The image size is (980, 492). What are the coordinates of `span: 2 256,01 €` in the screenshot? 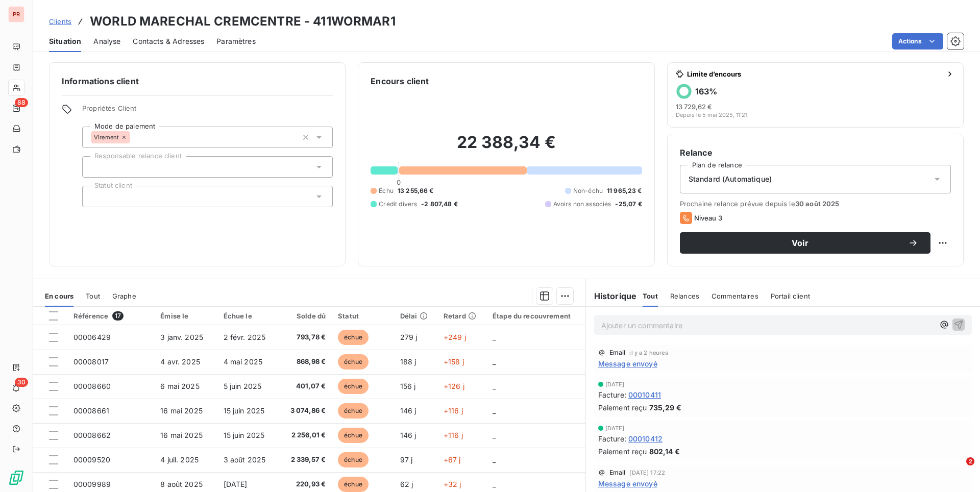 It's located at (304, 435).